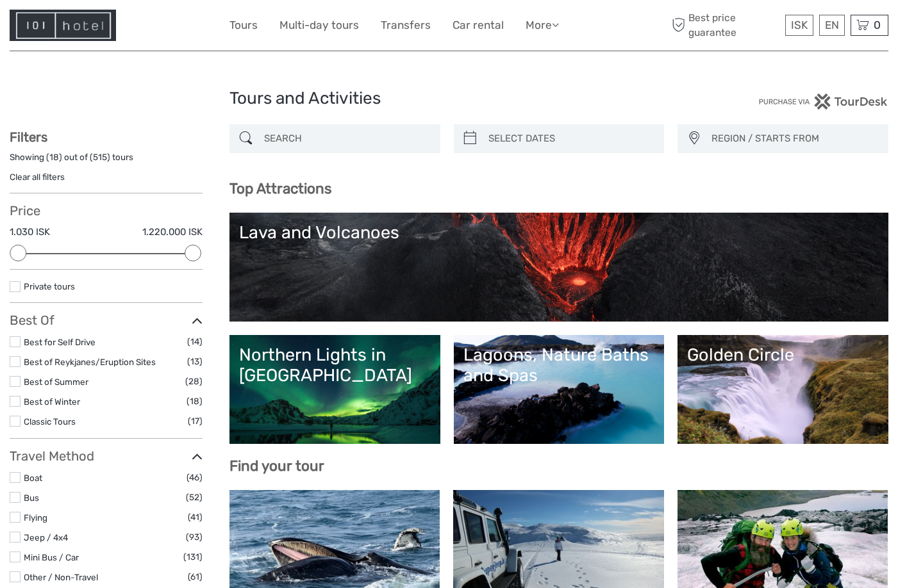 The height and width of the screenshot is (588, 898). I want to click on div: Lagoons, Nature Baths and Spas, so click(559, 366).